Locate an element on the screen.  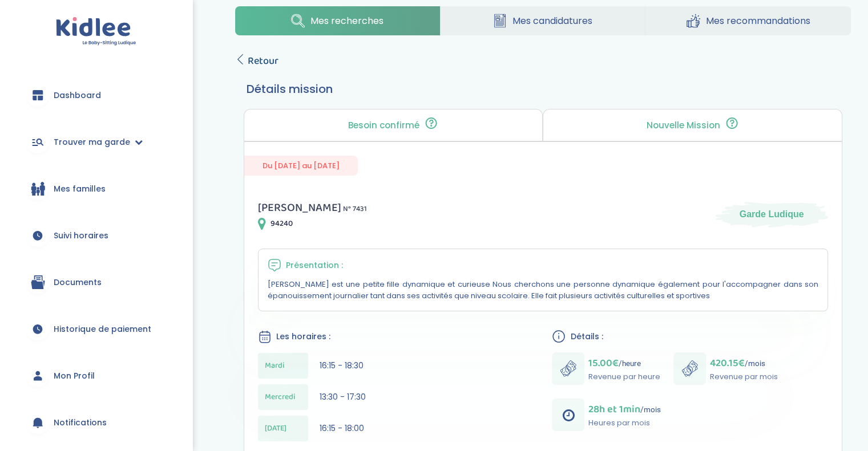
a: Dashboard is located at coordinates (96, 95).